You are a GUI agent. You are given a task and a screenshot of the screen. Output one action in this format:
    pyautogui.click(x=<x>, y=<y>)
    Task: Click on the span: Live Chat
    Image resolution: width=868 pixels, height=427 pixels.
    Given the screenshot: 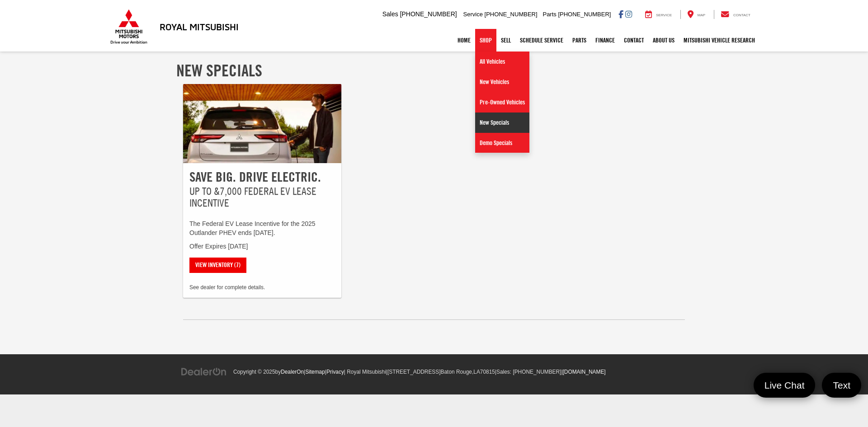 What is the action you would take?
    pyautogui.click(x=784, y=385)
    